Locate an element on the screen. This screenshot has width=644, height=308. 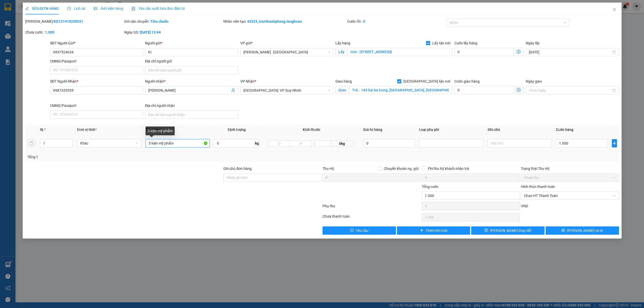
div: 5 kiện mỹ phẩm is located at coordinates (160, 131).